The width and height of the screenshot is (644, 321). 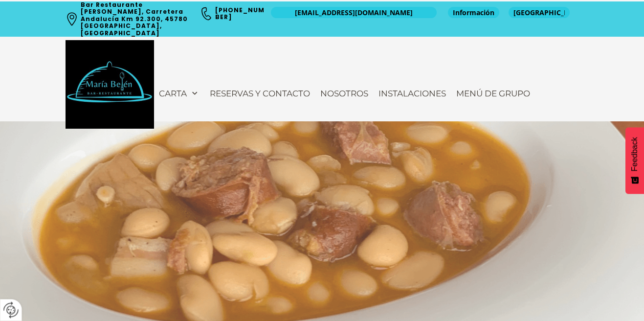 What do you see at coordinates (635, 154) in the screenshot?
I see `span: Feedback` at bounding box center [635, 154].